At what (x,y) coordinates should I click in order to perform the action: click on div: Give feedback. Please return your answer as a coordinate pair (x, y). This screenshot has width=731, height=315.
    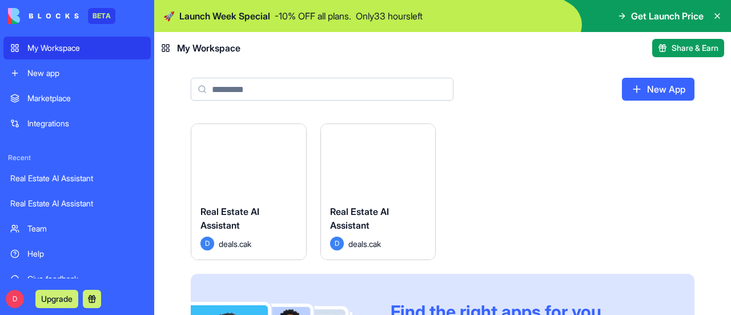
    Looking at the image, I should click on (86, 279).